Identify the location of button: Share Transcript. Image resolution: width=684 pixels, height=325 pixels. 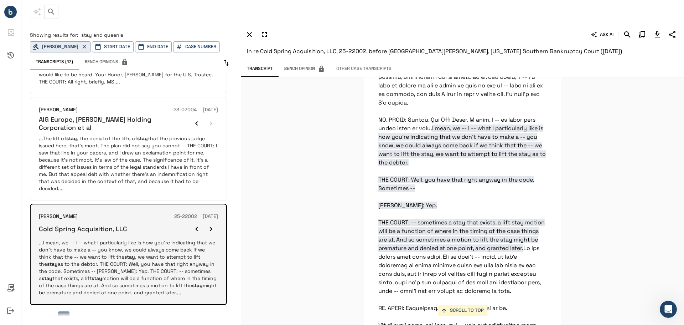
(672, 35).